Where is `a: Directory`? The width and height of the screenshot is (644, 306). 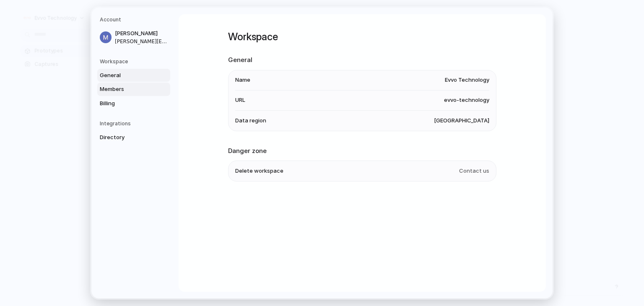 a: Directory is located at coordinates (134, 138).